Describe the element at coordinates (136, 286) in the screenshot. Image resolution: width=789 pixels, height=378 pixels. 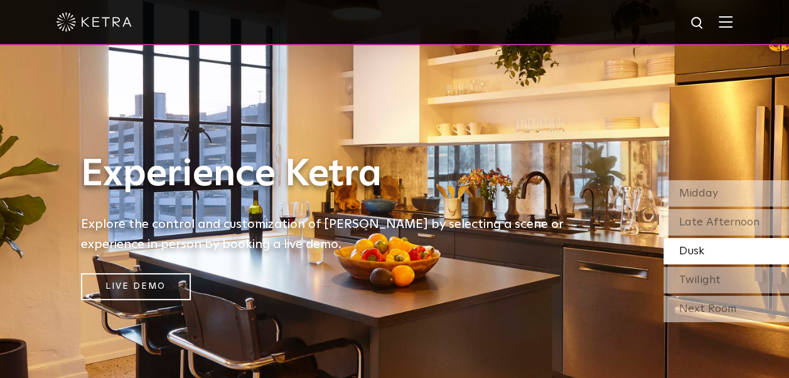
I see `a: Live Demo` at that location.